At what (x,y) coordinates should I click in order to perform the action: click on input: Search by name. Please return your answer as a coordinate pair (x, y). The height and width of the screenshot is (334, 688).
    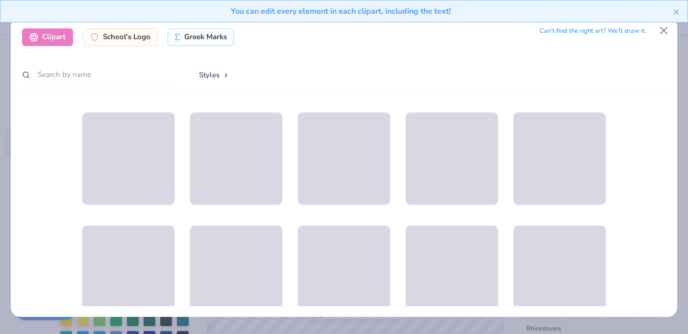
    Looking at the image, I should click on (100, 75).